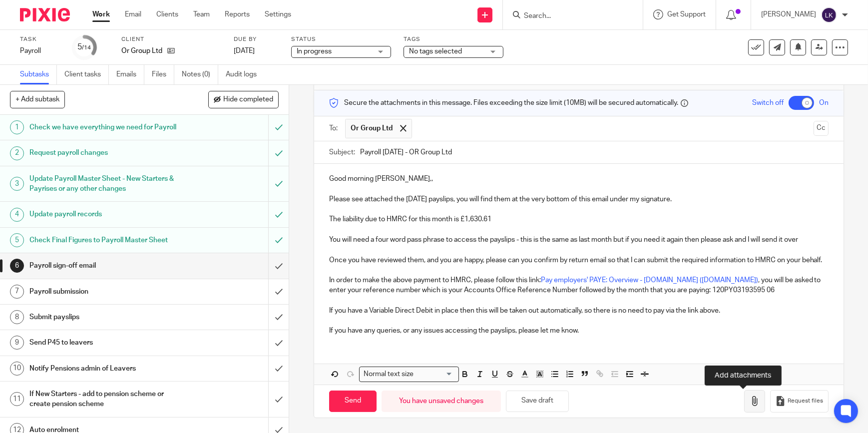 This screenshot has width=868, height=433. I want to click on button: Hide completed, so click(243, 99).